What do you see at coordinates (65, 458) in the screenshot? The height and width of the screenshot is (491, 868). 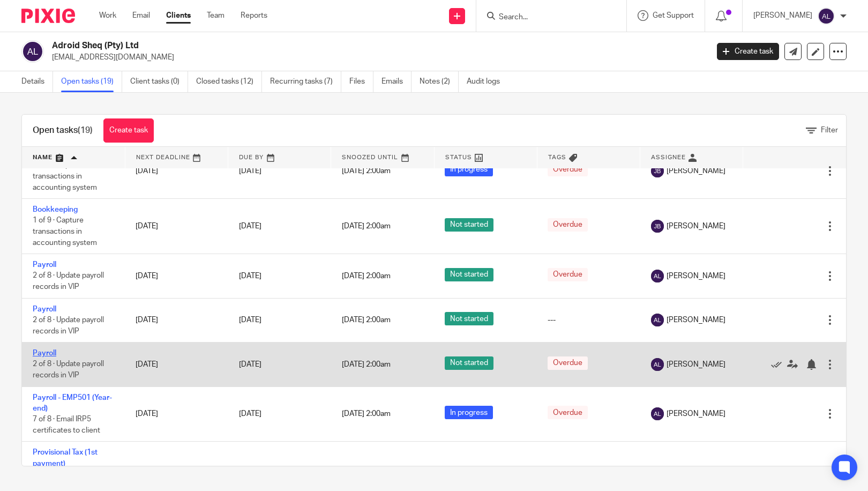 I see `a: Provisional Tax (1st payment)` at bounding box center [65, 458].